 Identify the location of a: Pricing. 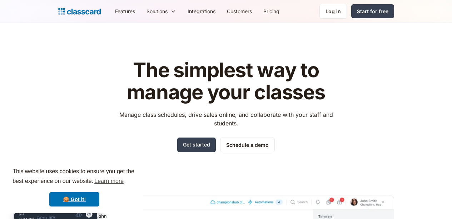
(271, 11).